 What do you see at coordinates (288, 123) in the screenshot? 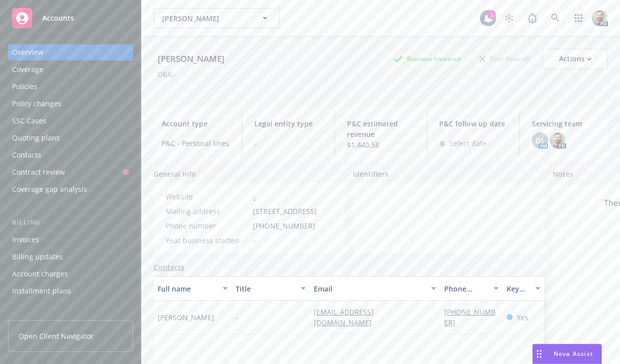
I see `span: Legal entity type` at bounding box center [288, 123].